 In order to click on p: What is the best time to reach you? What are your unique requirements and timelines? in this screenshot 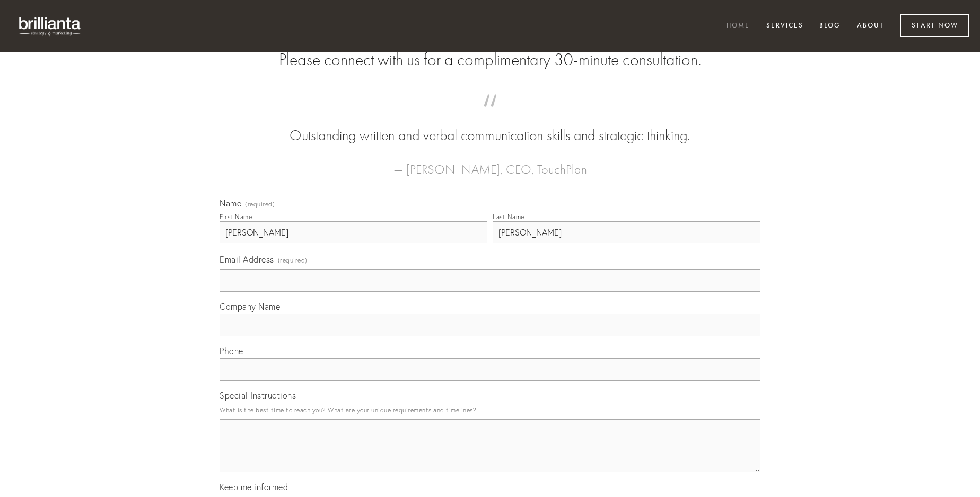, I will do `click(490, 410)`.